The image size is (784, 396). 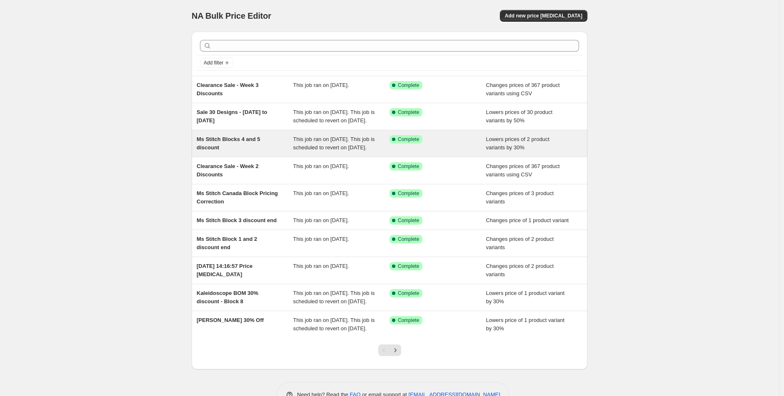 I want to click on button: Next, so click(x=395, y=351).